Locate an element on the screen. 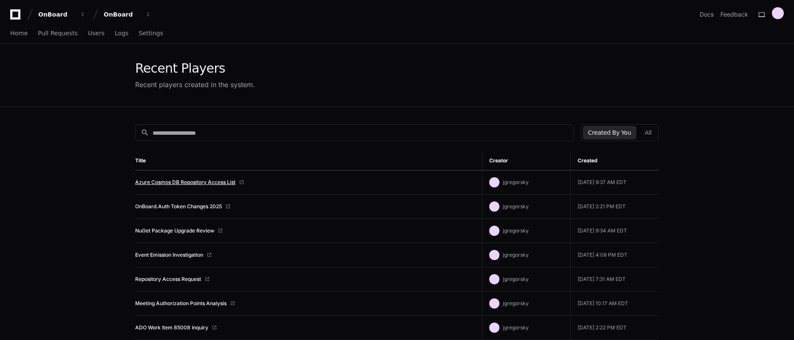  a: Logs is located at coordinates (122, 34).